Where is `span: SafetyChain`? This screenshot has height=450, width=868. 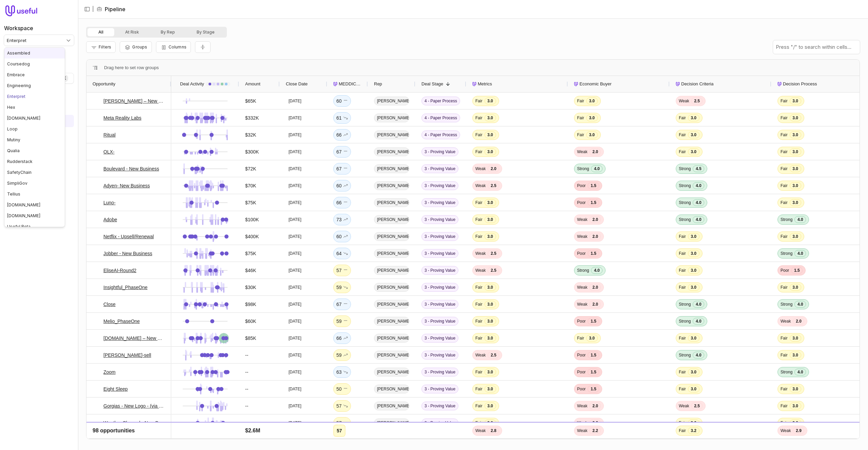 span: SafetyChain is located at coordinates (19, 173).